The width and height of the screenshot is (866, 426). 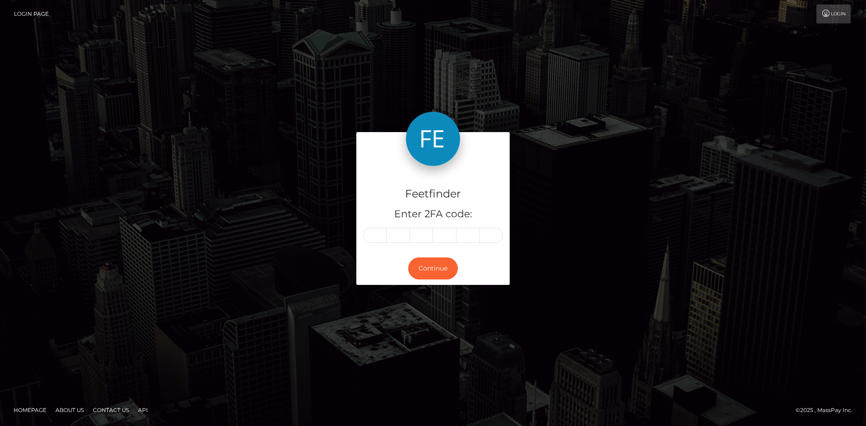 What do you see at coordinates (433, 194) in the screenshot?
I see `h4: Feetfinder` at bounding box center [433, 194].